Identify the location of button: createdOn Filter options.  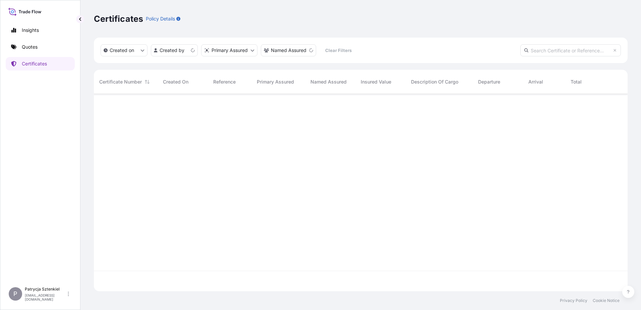
(124, 50).